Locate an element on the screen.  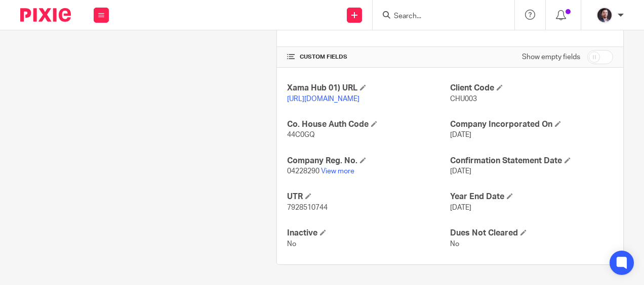
h4: Company Incorporated On is located at coordinates (532, 124).